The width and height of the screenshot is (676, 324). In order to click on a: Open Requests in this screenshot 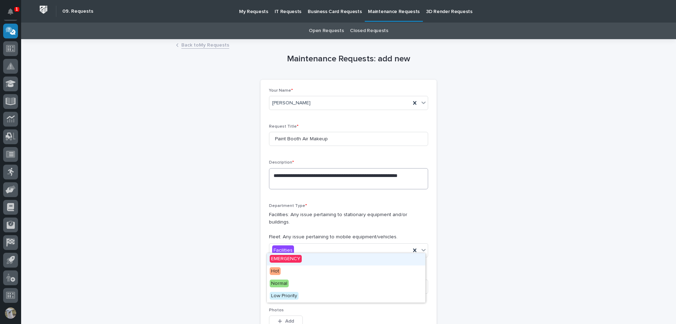, I will do `click(326, 31)`.